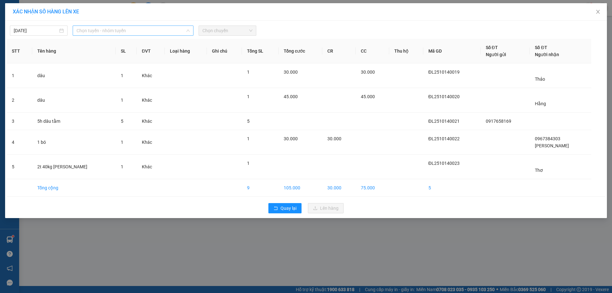 The width and height of the screenshot is (612, 293). What do you see at coordinates (10, 9) in the screenshot?
I see `span: Gửi:` at bounding box center [10, 9].